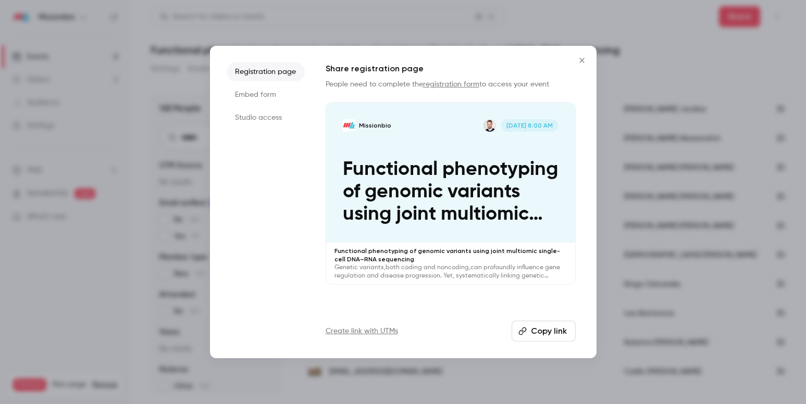 The height and width of the screenshot is (404, 806). Describe the element at coordinates (582, 60) in the screenshot. I see `button: Close` at that location.